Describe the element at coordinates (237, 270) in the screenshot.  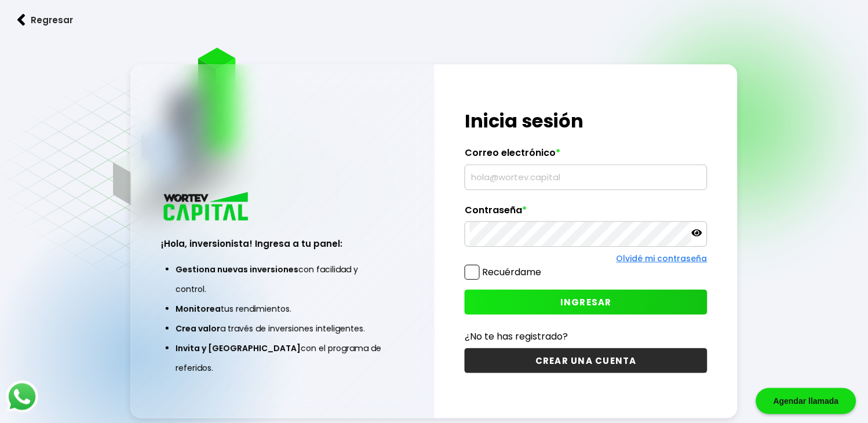
I see `span: Gestiona nuevas inversiones` at that location.